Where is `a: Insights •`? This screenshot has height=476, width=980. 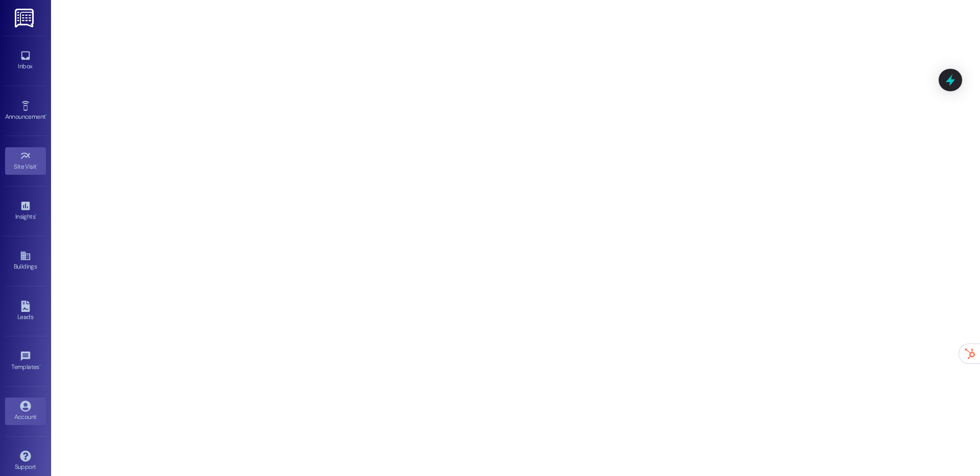
a: Insights • is located at coordinates (26, 211).